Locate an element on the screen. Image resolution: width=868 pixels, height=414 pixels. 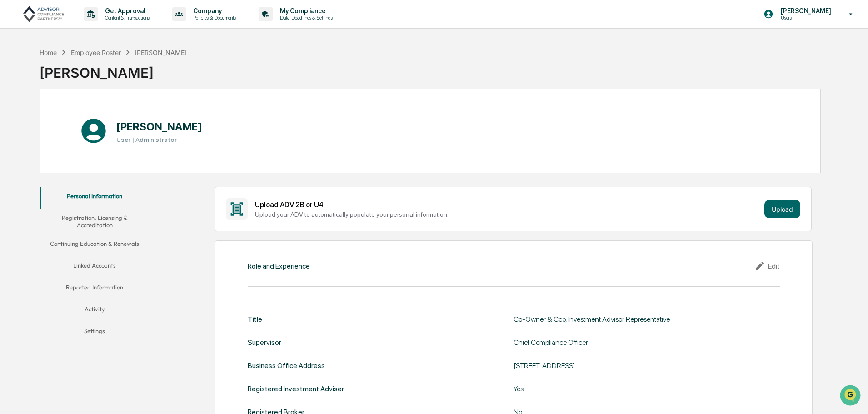
p: My Compliance is located at coordinates (305, 11).